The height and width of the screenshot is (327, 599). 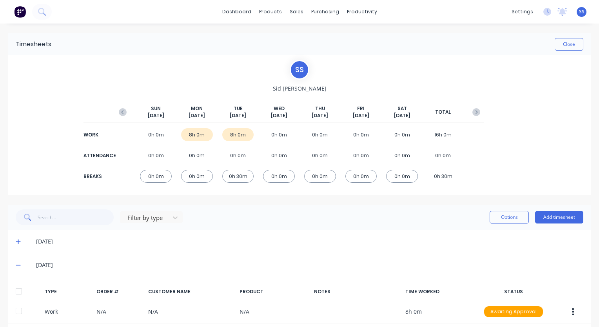 I want to click on a: dashboard, so click(x=237, y=12).